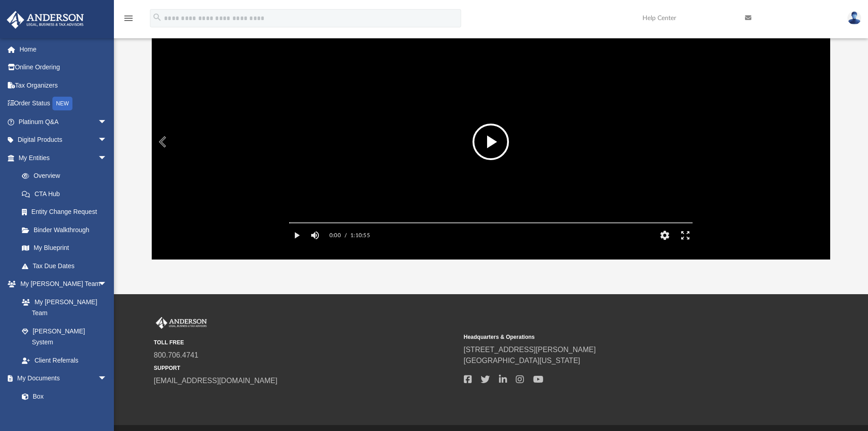 This screenshot has width=868, height=431. Describe the element at coordinates (63, 140) in the screenshot. I see `a: Digital Productsarrow_drop_down` at that location.